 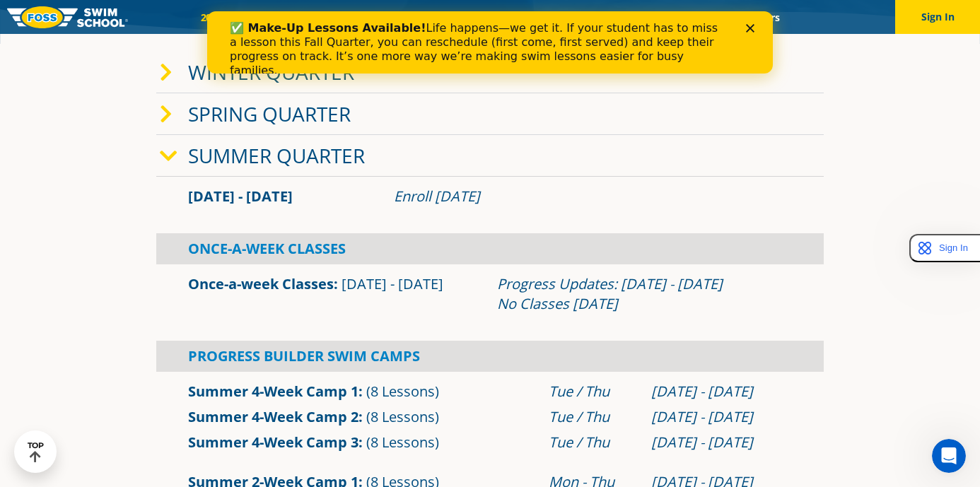 What do you see at coordinates (272, 38) in the screenshot?
I see `div: Life happens—we get it. If your student has to miss a lesson this Fall Quarter, you can reschedul...` at bounding box center [272, 38].